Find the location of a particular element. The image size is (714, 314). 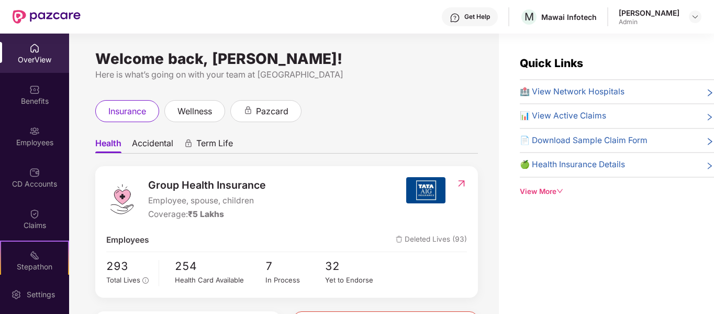

span: Accidental is located at coordinates (152, 145).